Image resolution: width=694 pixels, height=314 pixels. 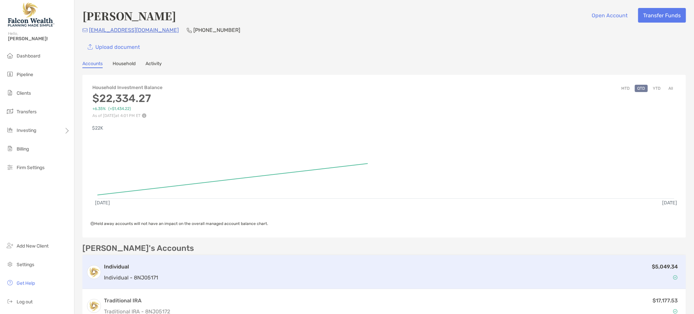 What do you see at coordinates (24, 93) in the screenshot?
I see `span: Clients` at bounding box center [24, 93].